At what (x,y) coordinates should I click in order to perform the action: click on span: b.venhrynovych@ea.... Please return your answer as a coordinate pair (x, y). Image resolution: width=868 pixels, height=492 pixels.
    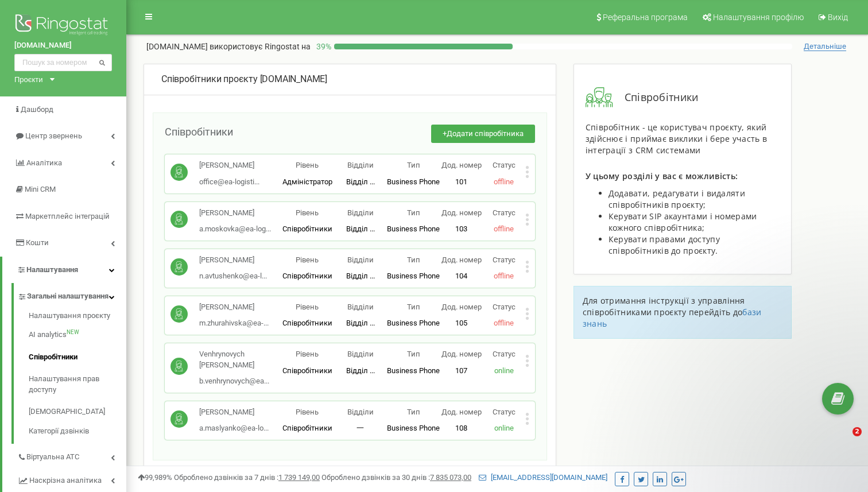
    Looking at the image, I should click on (234, 380).